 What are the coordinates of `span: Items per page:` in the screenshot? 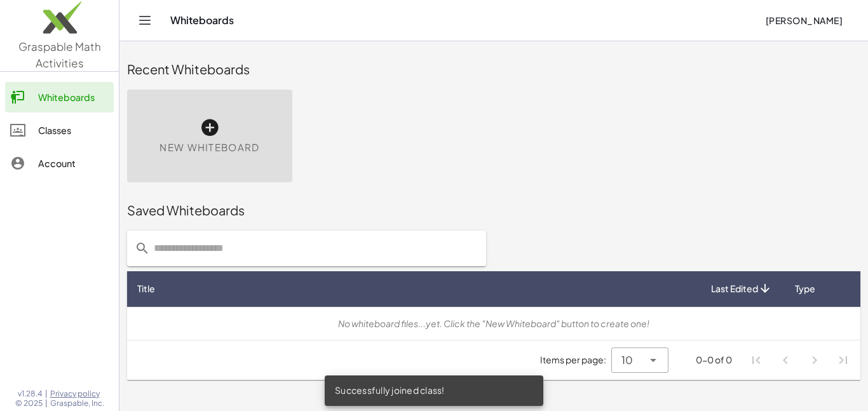 It's located at (576, 359).